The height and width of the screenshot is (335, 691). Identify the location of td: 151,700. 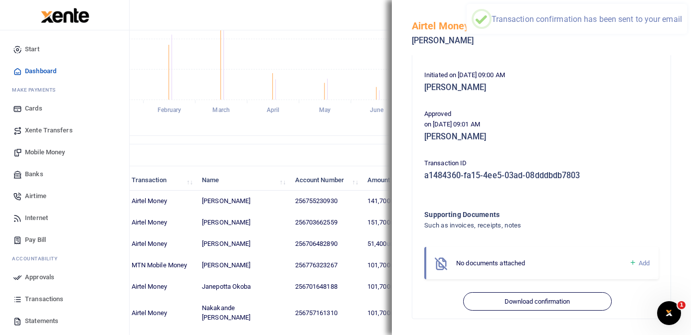
(385, 223).